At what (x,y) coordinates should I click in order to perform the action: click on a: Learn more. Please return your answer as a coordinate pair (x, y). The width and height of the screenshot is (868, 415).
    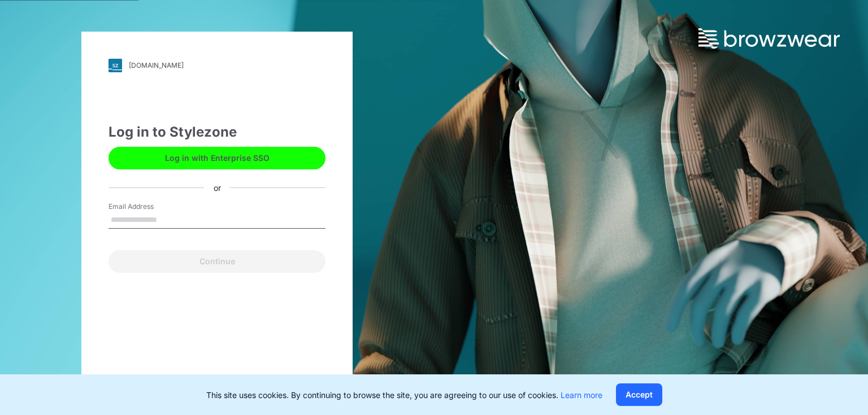
    Looking at the image, I should click on (581, 394).